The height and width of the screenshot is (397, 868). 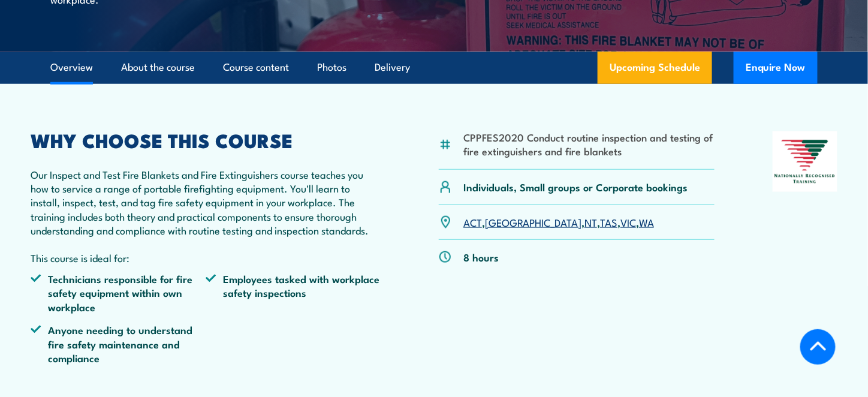 What do you see at coordinates (655, 68) in the screenshot?
I see `a: Upcoming Schedule` at bounding box center [655, 68].